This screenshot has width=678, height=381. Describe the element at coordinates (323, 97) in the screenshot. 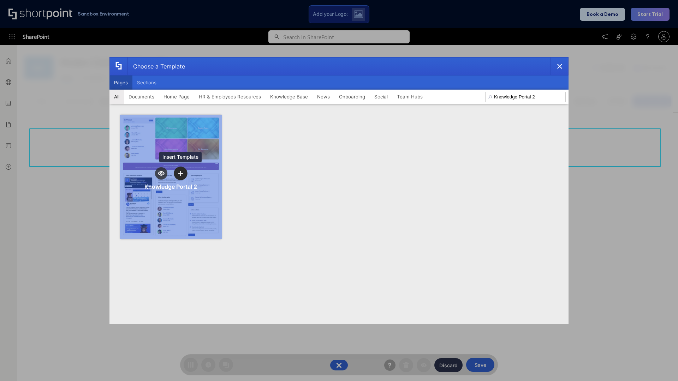

I see `button: News` at that location.